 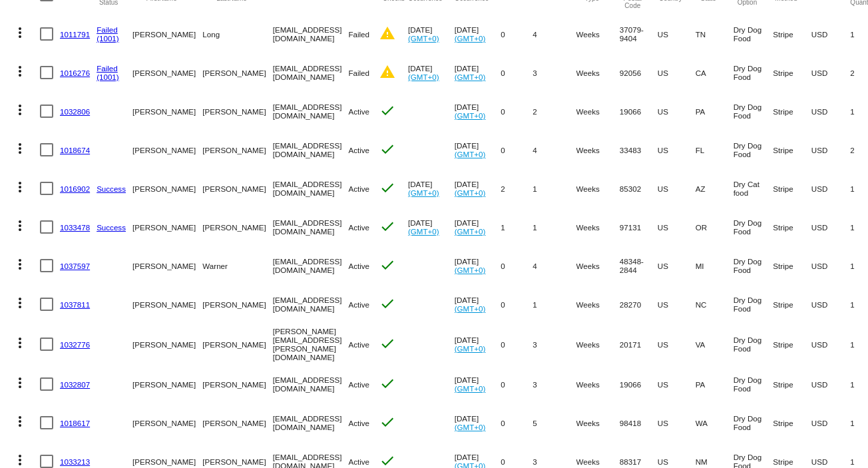 I want to click on a: (1001), so click(x=108, y=76).